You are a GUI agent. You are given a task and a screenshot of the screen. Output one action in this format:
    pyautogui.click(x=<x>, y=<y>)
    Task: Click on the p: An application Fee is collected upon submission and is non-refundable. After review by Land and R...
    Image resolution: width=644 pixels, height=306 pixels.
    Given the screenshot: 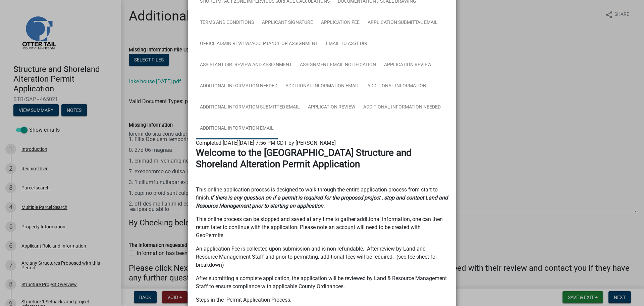 What is the action you would take?
    pyautogui.click(x=322, y=257)
    